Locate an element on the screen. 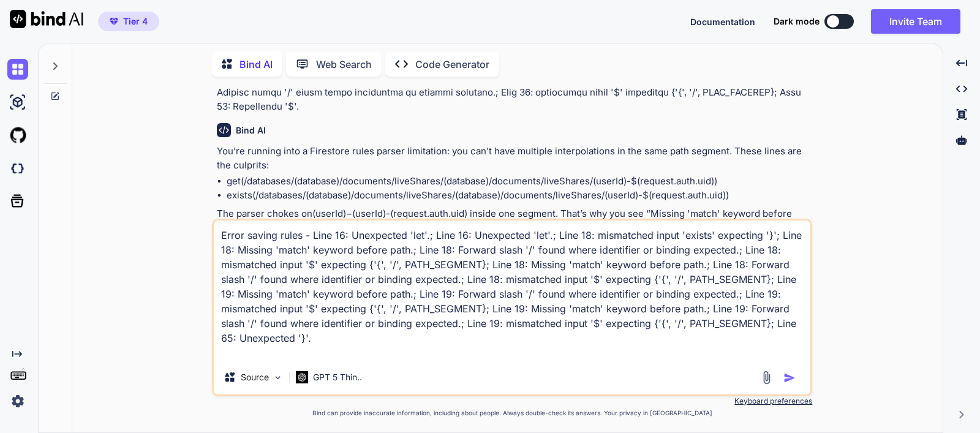  img: settings is located at coordinates (18, 401).